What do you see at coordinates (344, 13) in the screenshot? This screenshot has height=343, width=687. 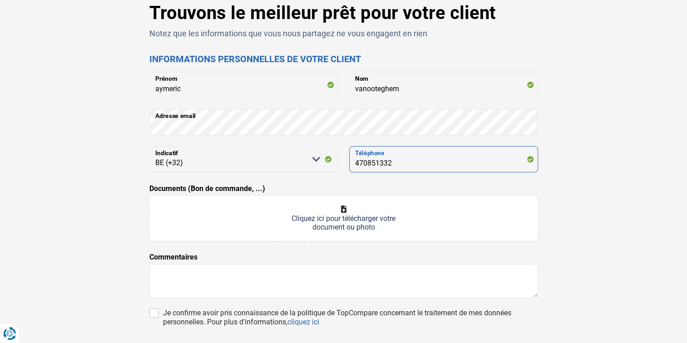 I see `h1: Trouvons le meilleur prêt pour votre client` at bounding box center [344, 13].